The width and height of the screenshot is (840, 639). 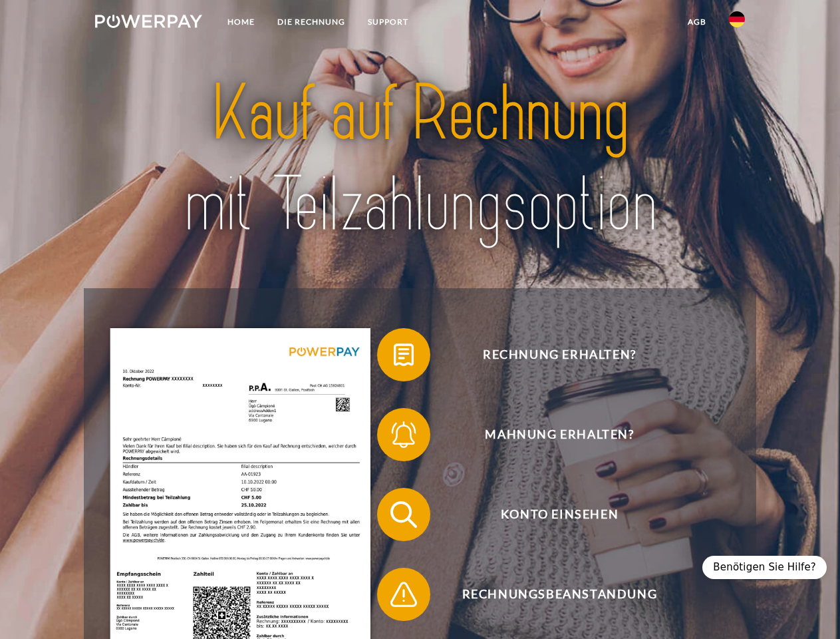 I want to click on a: Konto einsehen, so click(x=550, y=514).